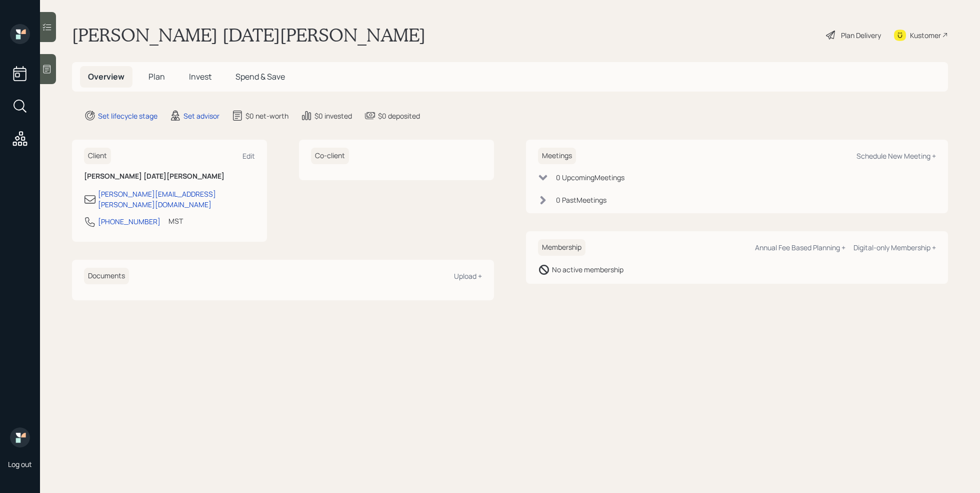 This screenshot has height=493, width=980. I want to click on h6: Documents, so click(106, 275).